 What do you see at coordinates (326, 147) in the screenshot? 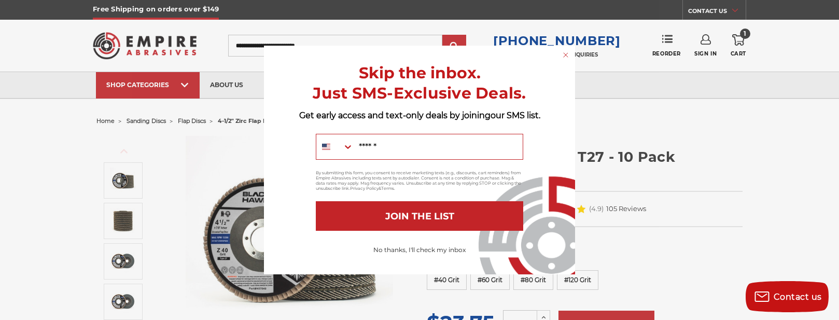
I see `img: United States` at bounding box center [326, 147].